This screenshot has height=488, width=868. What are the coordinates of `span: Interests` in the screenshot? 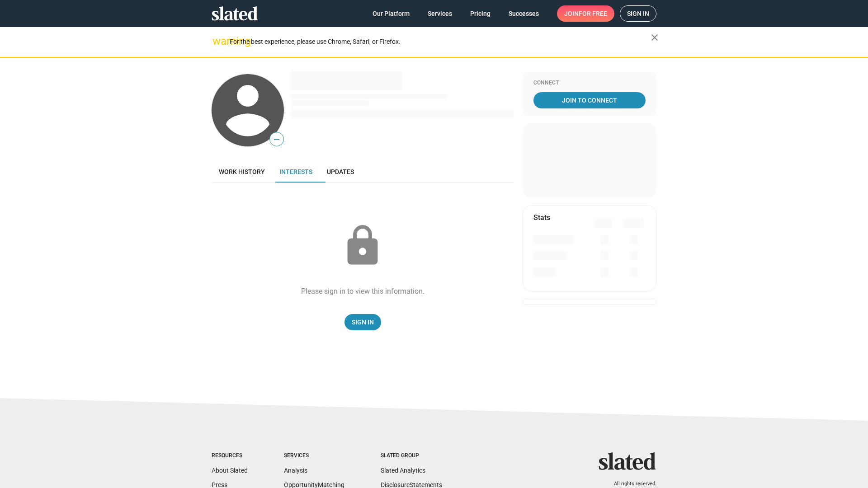 It's located at (296, 172).